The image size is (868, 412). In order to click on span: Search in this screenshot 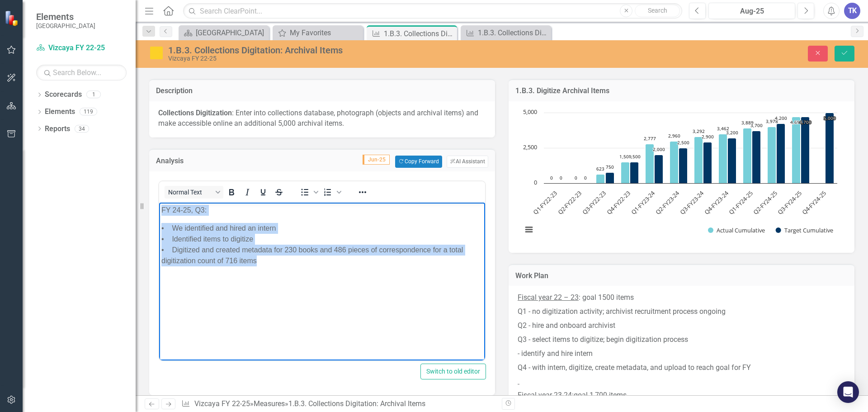, I will do `click(657, 11)`.